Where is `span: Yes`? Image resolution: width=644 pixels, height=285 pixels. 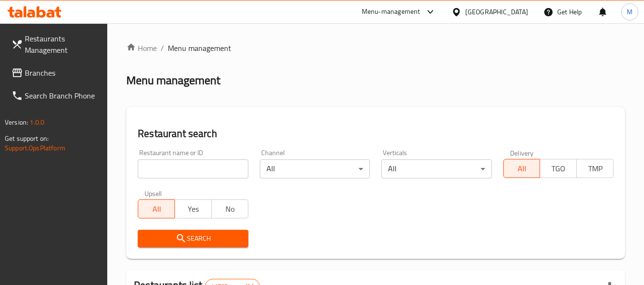 span: Yes is located at coordinates (193, 209).